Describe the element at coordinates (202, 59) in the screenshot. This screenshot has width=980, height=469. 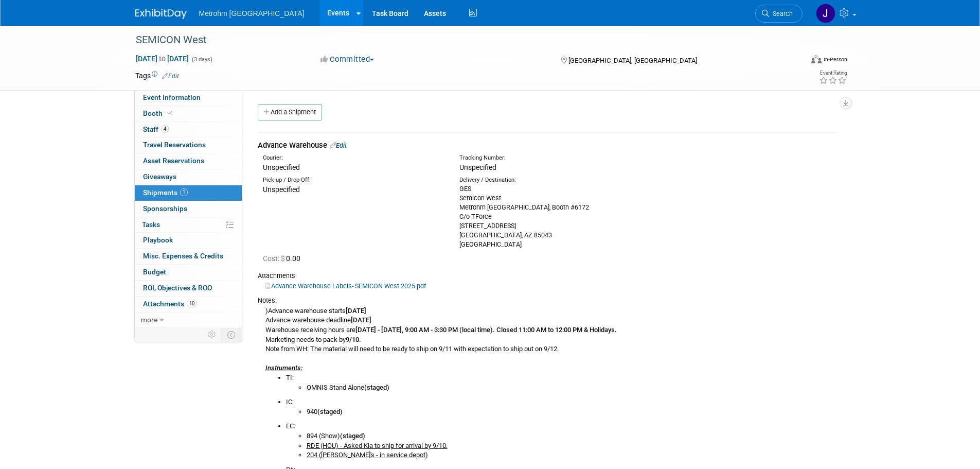
I see `span: (3 days)` at that location.